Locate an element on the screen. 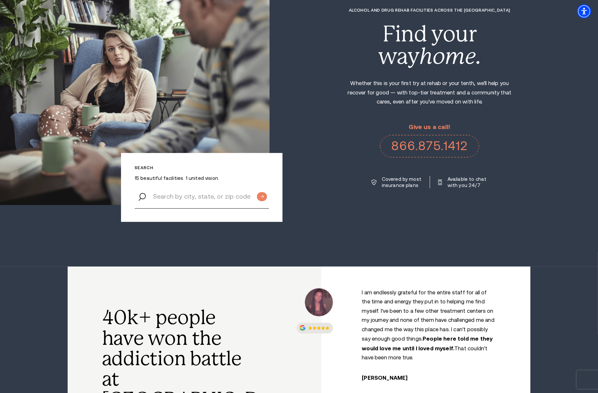  input: Search by city, state, or zip code is located at coordinates (202, 196).